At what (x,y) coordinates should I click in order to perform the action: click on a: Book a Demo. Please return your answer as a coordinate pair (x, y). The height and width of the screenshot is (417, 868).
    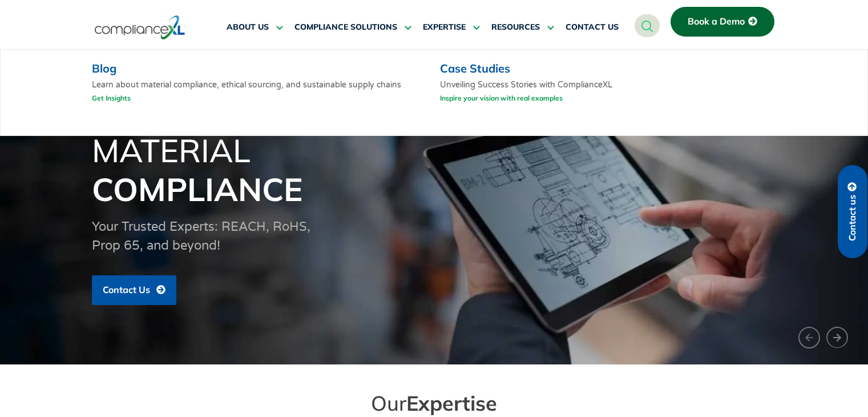
    Looking at the image, I should click on (723, 21).